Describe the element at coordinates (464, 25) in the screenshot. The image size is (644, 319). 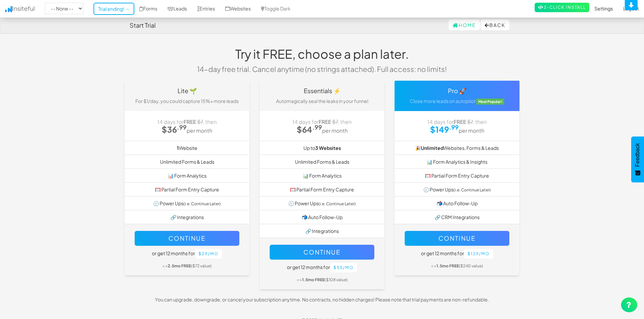
I see `a: Home` at that location.